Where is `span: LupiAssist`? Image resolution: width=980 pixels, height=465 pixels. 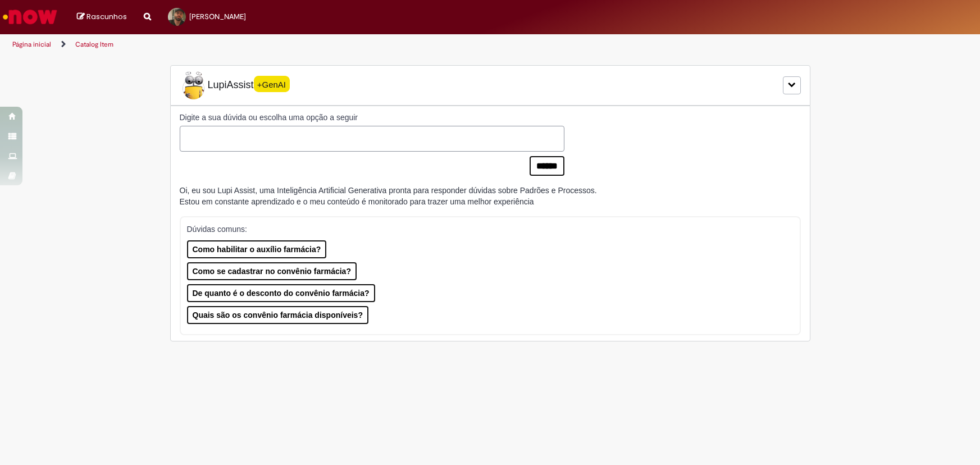 span: LupiAssist is located at coordinates (235, 85).